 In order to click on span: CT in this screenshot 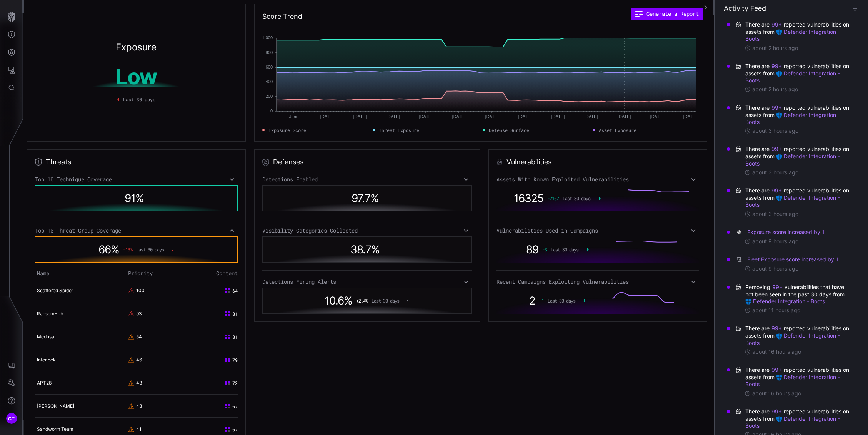, I will do `click(12, 418)`.